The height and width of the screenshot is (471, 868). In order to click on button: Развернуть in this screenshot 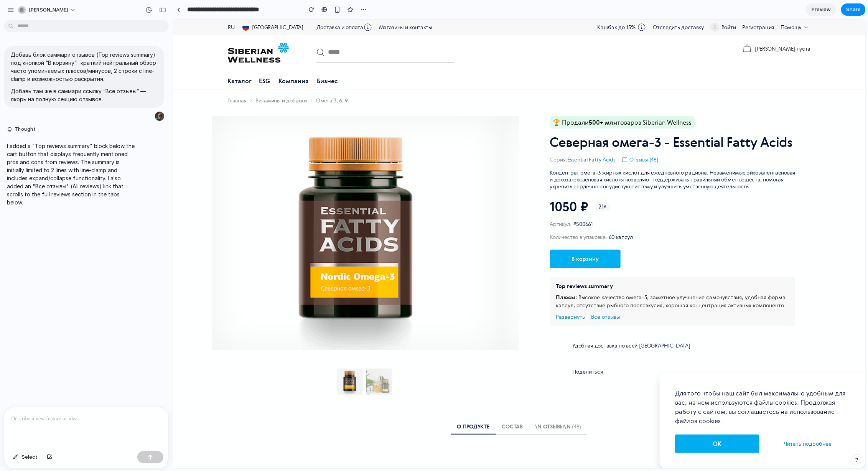, I will do `click(398, 297)`.